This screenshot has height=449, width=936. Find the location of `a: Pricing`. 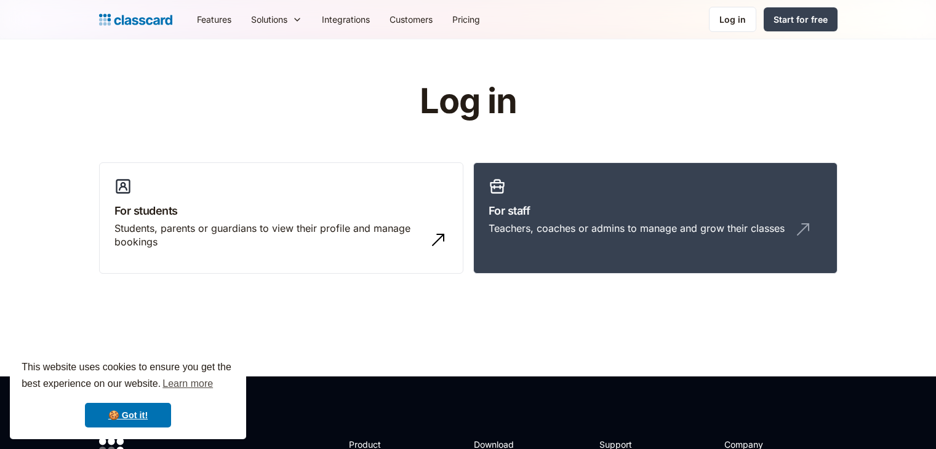

a: Pricing is located at coordinates (466, 19).